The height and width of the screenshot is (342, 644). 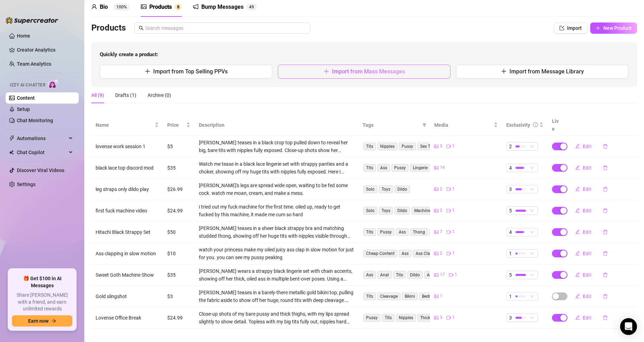 I want to click on th: Price, so click(x=179, y=125).